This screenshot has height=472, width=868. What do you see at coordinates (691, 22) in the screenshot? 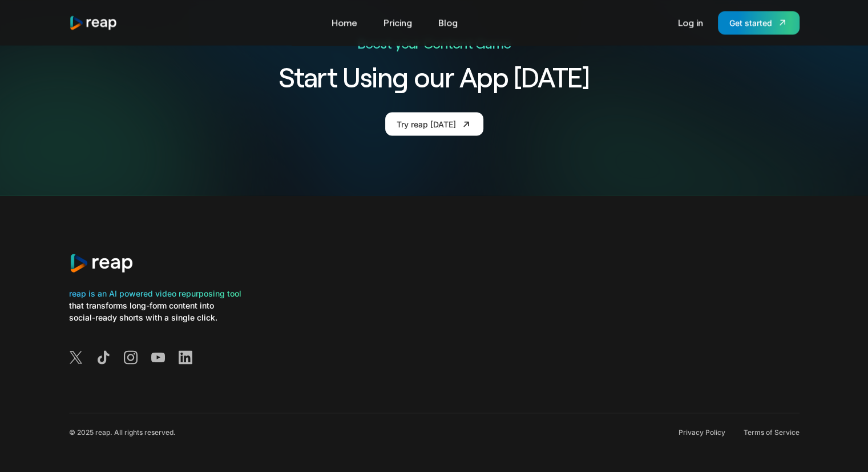
I see `a: Log in` at bounding box center [691, 22].